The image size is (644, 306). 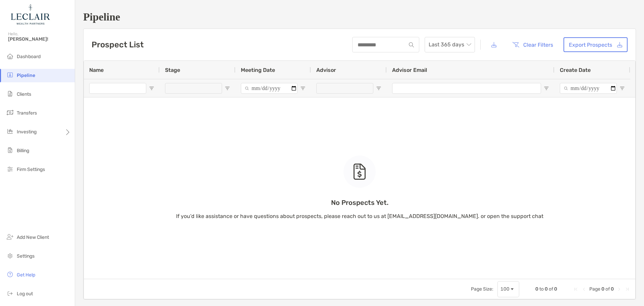 What do you see at coordinates (26, 132) in the screenshot?
I see `span: Investing` at bounding box center [26, 132].